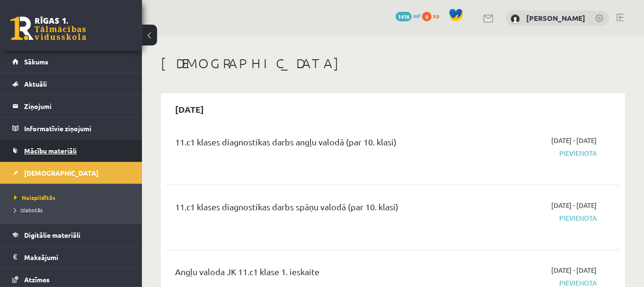 The height and width of the screenshot is (287, 644). Describe the element at coordinates (436, 15) in the screenshot. I see `span: xp` at that location.